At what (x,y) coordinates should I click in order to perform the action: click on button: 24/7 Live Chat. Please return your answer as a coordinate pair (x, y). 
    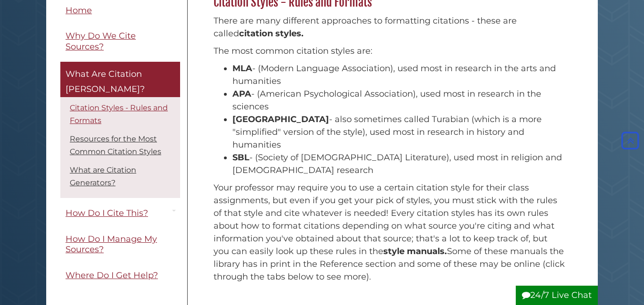
    Looking at the image, I should click on (556, 294).